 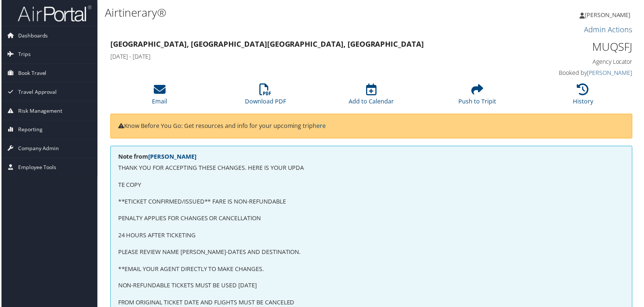 I want to click on p: **ETICKET CONFIRMED/ISSUED** FARE IS NON-REFUNDABLE, so click(x=371, y=202).